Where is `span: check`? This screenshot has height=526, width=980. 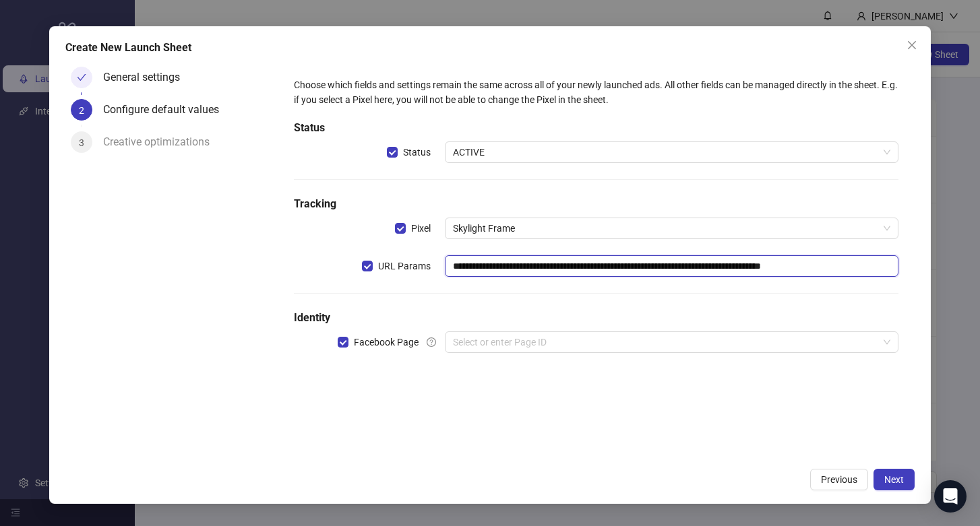 span: check is located at coordinates (82, 77).